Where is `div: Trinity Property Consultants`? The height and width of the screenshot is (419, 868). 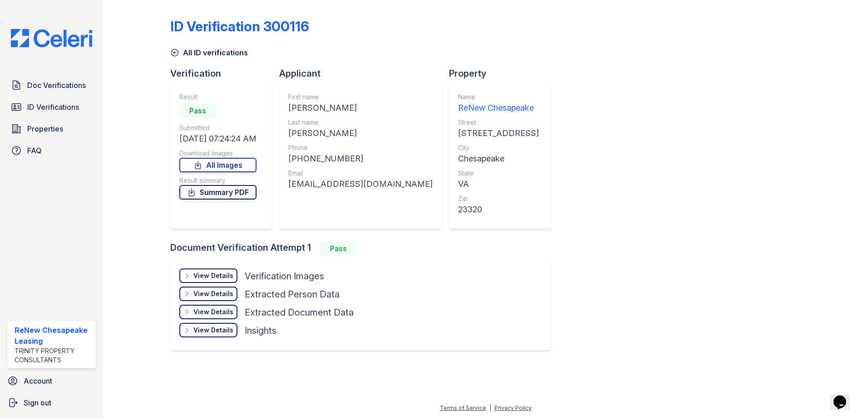 div: Trinity Property Consultants is located at coordinates (53, 355).